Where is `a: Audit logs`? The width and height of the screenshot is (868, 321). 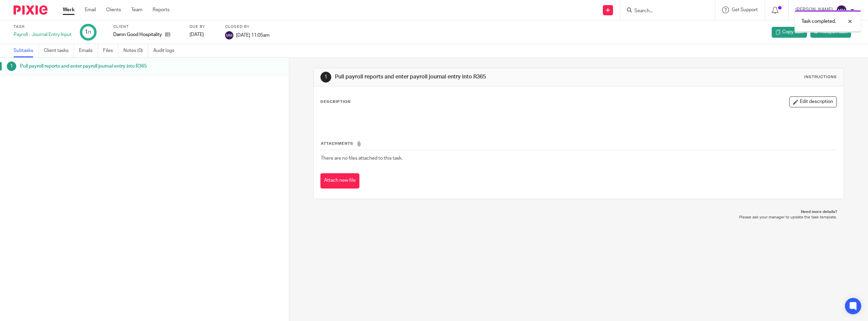
a: Audit logs is located at coordinates (166, 51).